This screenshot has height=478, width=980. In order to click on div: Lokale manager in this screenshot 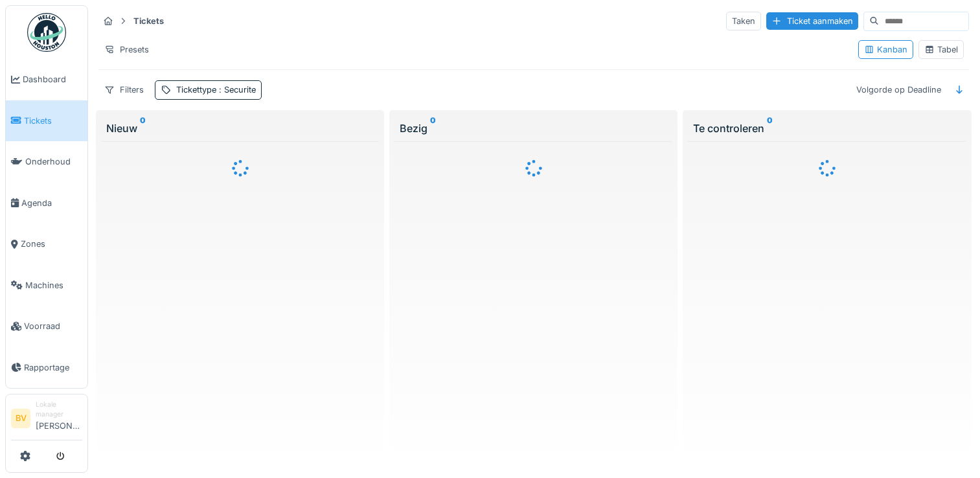, I will do `click(59, 409)`.